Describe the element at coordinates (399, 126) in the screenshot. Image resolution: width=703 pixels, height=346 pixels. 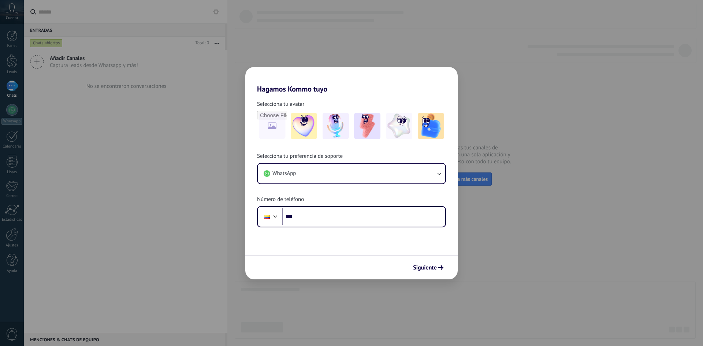
I see `img: -4.jpeg` at that location.